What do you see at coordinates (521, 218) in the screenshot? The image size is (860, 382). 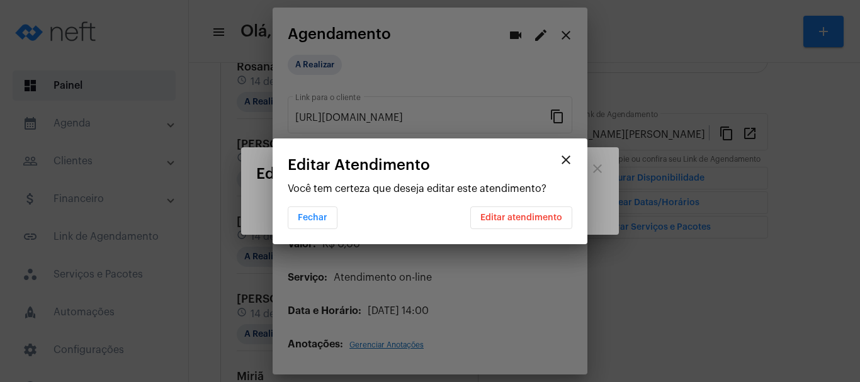 I see `button: Editar atendimento` at bounding box center [521, 218].